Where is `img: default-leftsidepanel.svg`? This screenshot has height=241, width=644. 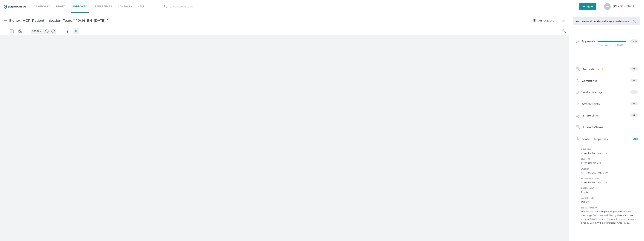 img: default-leftsidepanel.svg is located at coordinates (12, 3).